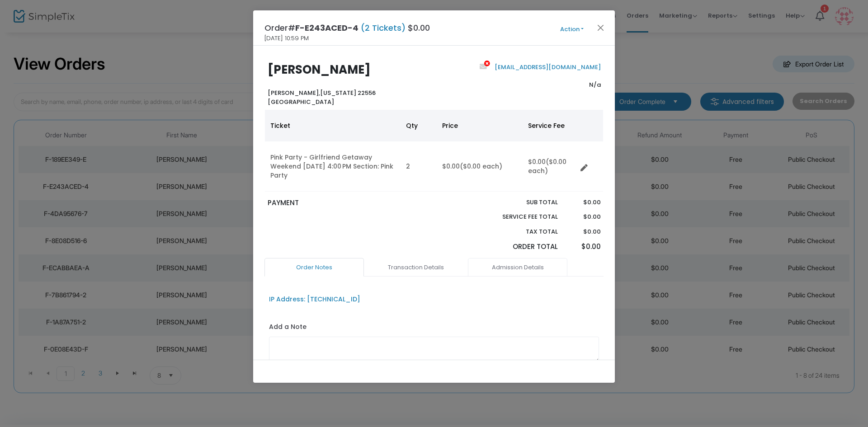 Image resolution: width=868 pixels, height=427 pixels. Describe the element at coordinates (327, 27) in the screenshot. I see `span: F-E243ACED-4` at that location.